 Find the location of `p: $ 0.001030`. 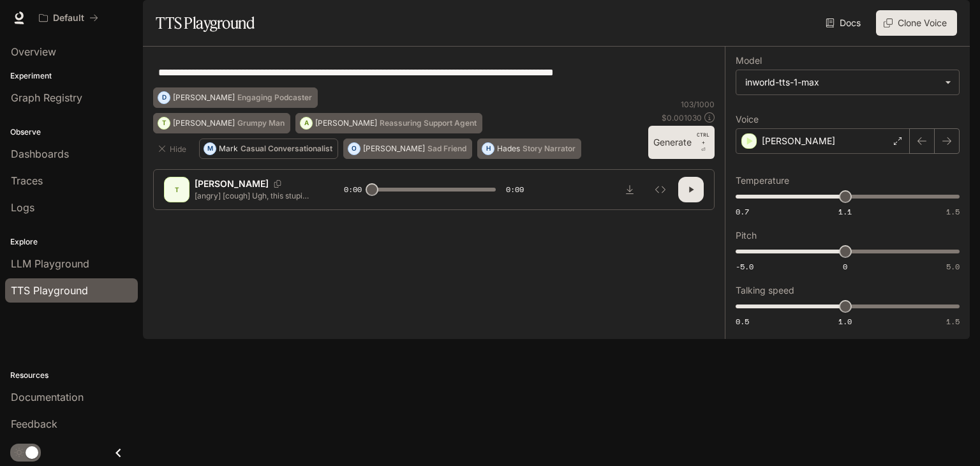

p: $ 0.001030 is located at coordinates (681, 117).